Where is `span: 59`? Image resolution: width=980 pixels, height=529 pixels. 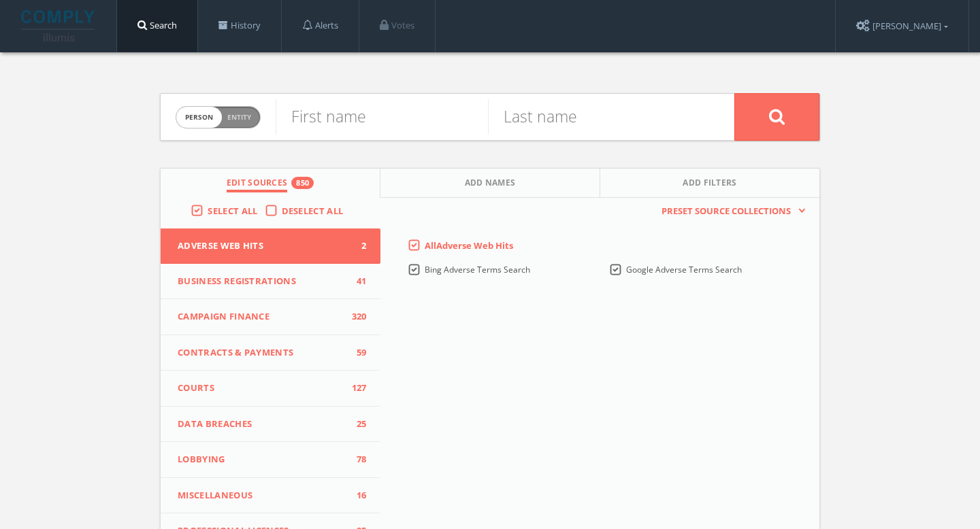 span: 59 is located at coordinates (356, 353).